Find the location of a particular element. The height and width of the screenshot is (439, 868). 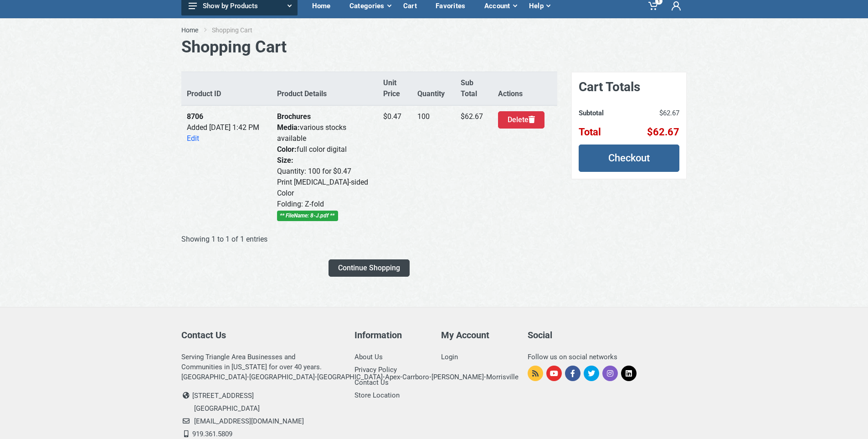

a: About Us is located at coordinates (369, 357).